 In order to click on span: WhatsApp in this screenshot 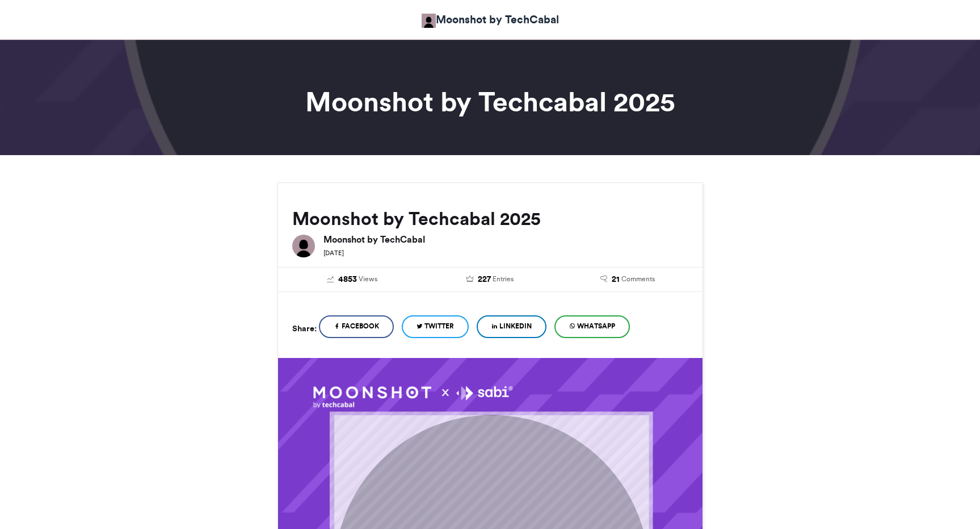, I will do `click(596, 326)`.